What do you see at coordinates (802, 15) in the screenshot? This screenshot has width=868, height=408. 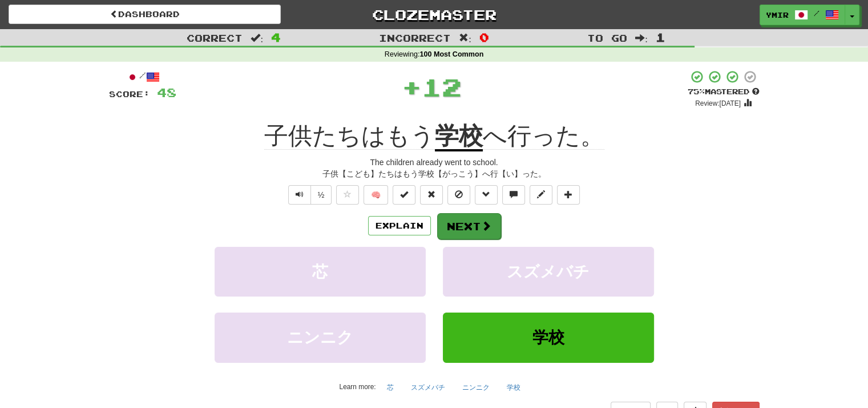 I see `a: ymir /` at bounding box center [802, 15].